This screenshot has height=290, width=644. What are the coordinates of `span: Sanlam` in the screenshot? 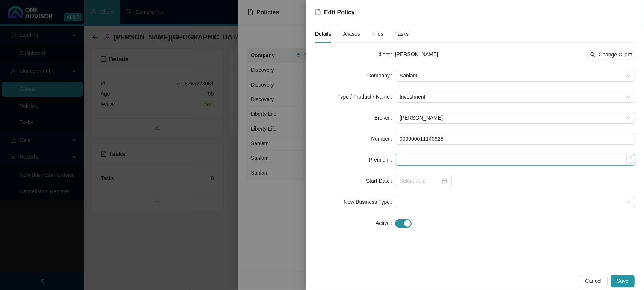 It's located at (515, 76).